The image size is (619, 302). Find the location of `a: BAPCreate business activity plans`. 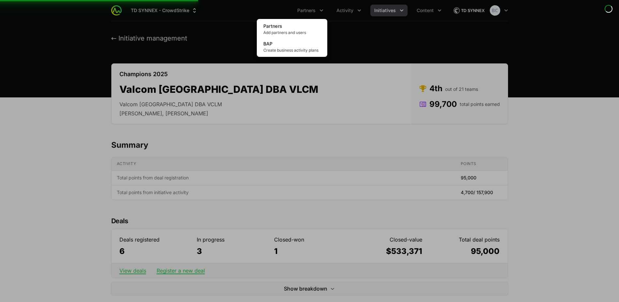

a: BAPCreate business activity plans is located at coordinates (292, 47).